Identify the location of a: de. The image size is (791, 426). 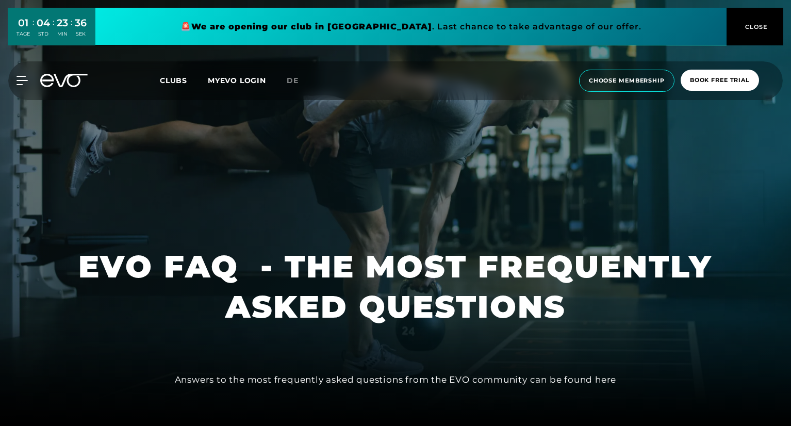
(299, 80).